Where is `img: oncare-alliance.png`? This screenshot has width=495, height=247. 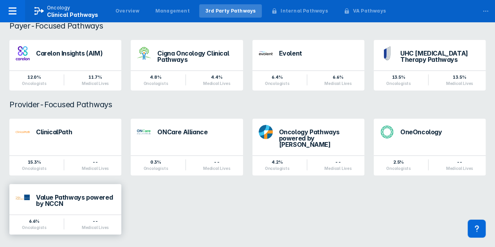 img: oncare-alliance.png is located at coordinates (144, 132).